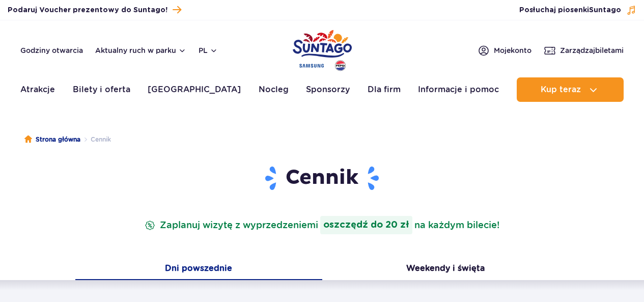 Image resolution: width=644 pixels, height=302 pixels. Describe the element at coordinates (583, 50) in the screenshot. I see `a: Zarządzajbiletami` at that location.